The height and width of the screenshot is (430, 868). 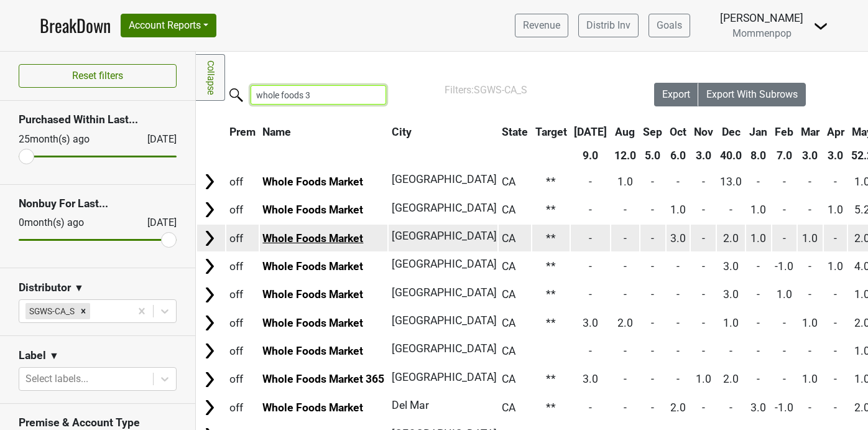 What do you see at coordinates (730, 182) in the screenshot?
I see `span: 13.0` at bounding box center [730, 182].